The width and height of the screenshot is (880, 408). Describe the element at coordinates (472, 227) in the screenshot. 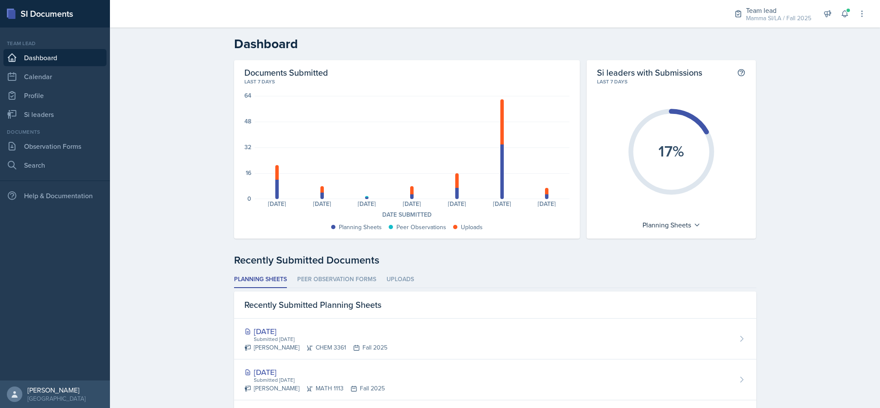

I see `div: Uploads` at that location.